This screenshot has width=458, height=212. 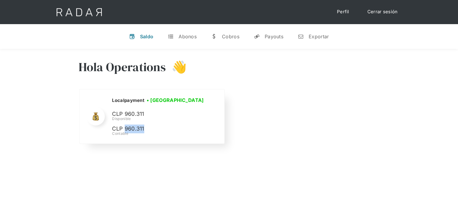 What do you see at coordinates (159, 133) in the screenshot?
I see `div: Contable` at bounding box center [159, 133].